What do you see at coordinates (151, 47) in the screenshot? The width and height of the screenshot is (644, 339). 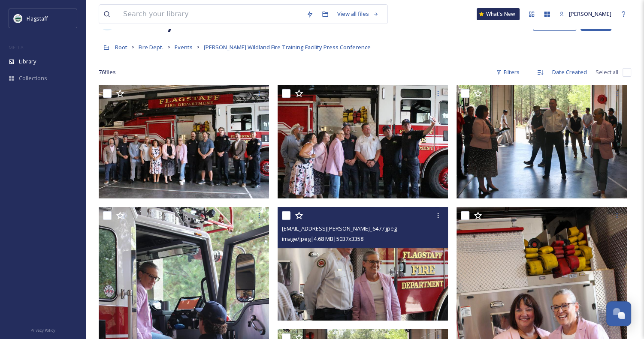 I see `a: Fire Dept.` at bounding box center [151, 47].